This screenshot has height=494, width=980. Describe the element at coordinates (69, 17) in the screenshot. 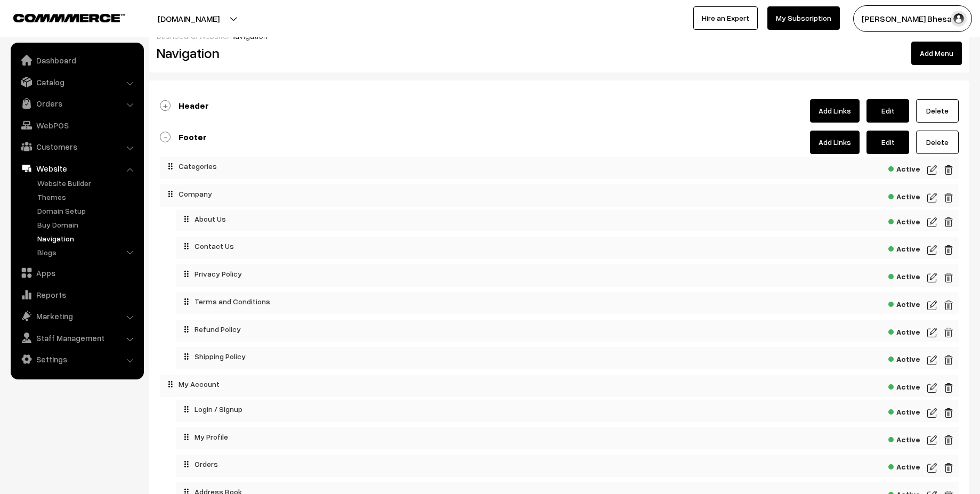

I see `img: COMMMERCE` at that location.